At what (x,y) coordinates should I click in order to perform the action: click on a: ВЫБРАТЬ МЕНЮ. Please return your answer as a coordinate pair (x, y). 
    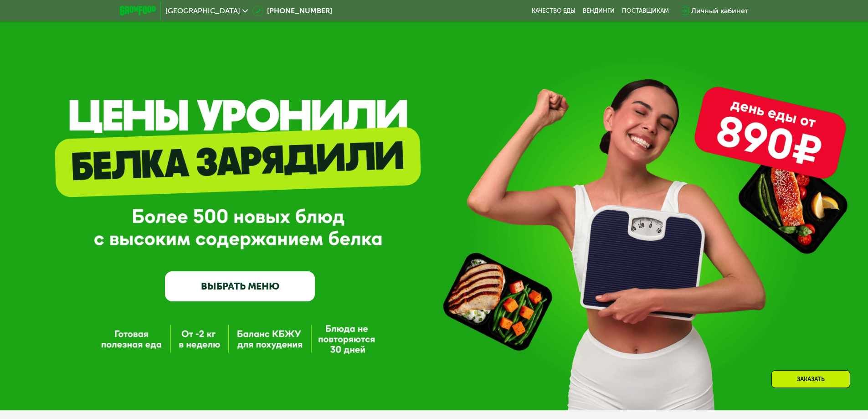
    Looking at the image, I should click on (240, 286).